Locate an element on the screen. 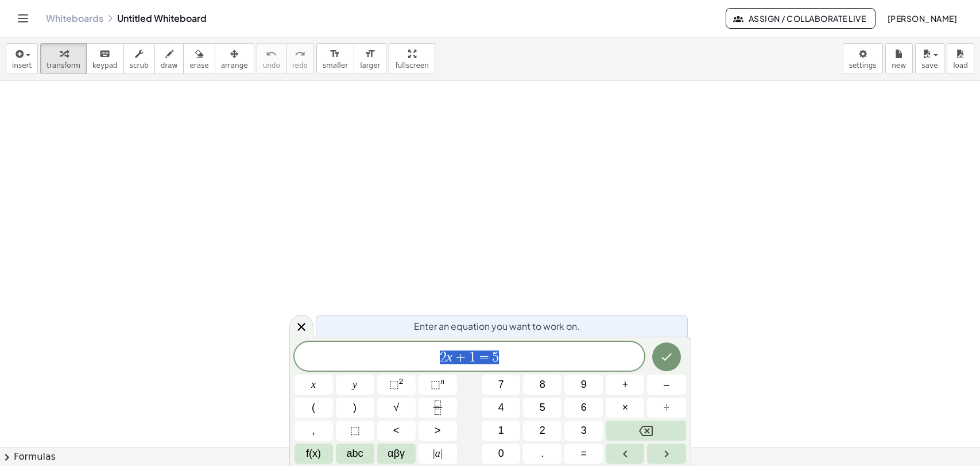 The width and height of the screenshot is (980, 466). button: keyboardkeypad is located at coordinates (105, 59).